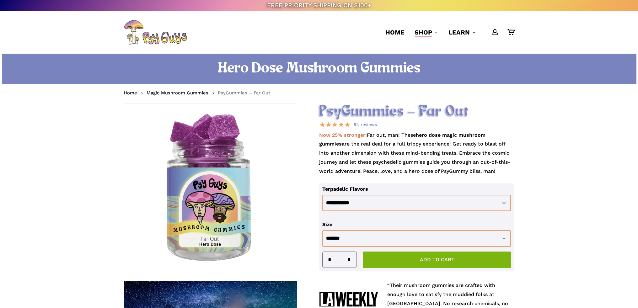 This screenshot has height=308, width=638. Describe the element at coordinates (417, 112) in the screenshot. I see `h2: PsyGummies – Far Out` at that location.